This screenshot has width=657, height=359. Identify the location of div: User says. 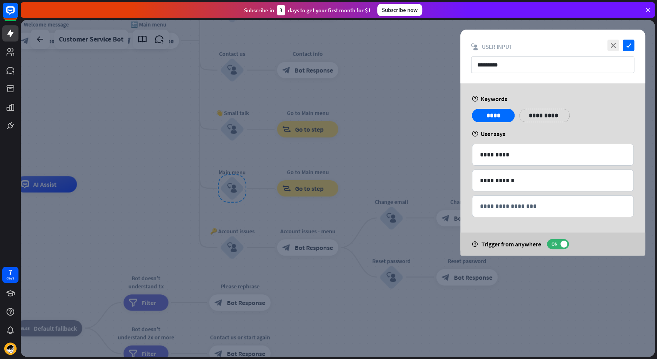
(553, 134).